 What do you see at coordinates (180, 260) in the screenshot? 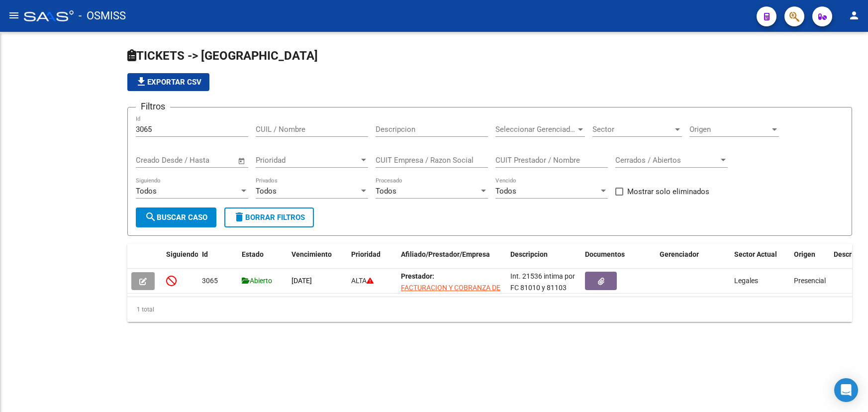
I see `datatable-header-cell: Siguiendo` at bounding box center [180, 260].